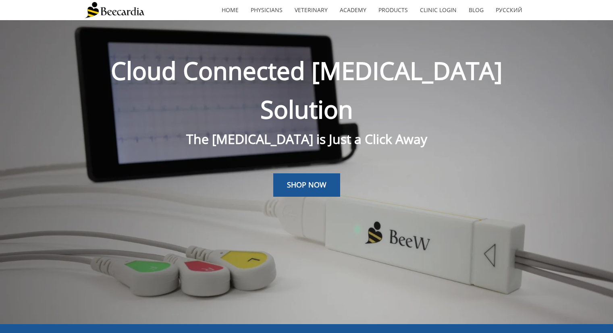 This screenshot has width=613, height=333. I want to click on span: SHOP NOW, so click(307, 185).